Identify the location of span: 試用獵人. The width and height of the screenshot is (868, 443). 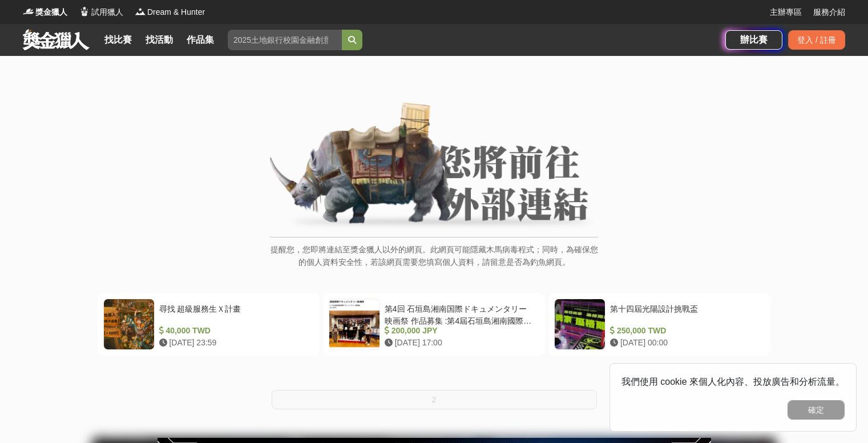
(107, 12).